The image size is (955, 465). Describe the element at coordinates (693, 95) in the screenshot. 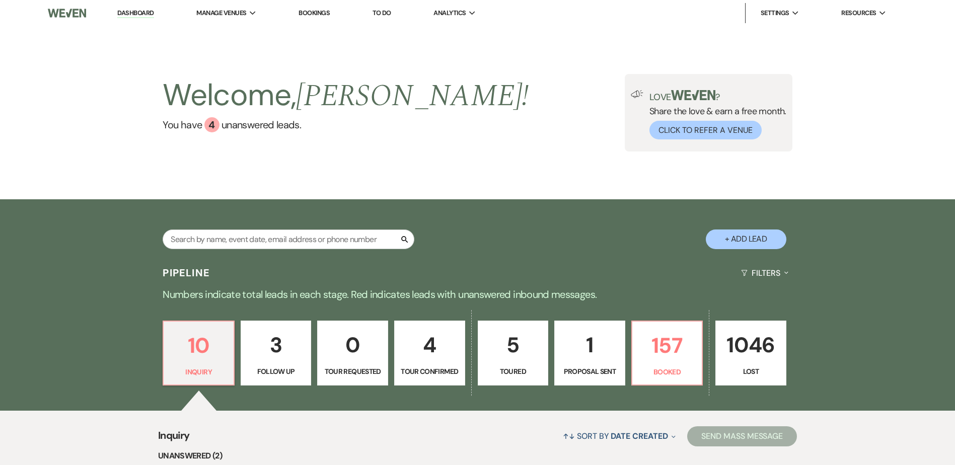

I see `img: weven-logo-green.svg` at that location.